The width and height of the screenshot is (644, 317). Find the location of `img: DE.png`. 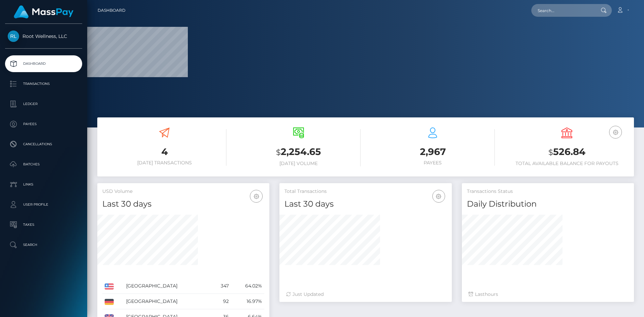

img: DE.png is located at coordinates (109, 302).